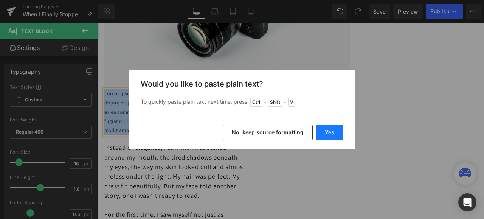 Image resolution: width=484 pixels, height=219 pixels. Describe the element at coordinates (275, 102) in the screenshot. I see `span: Shift` at that location.